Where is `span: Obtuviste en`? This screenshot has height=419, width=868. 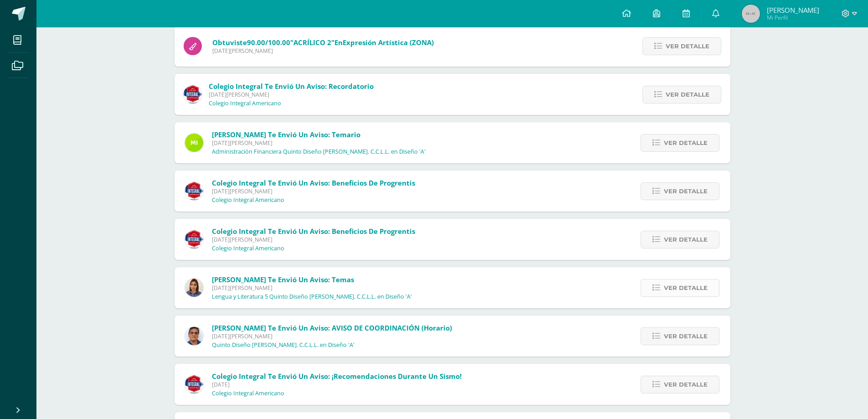
span: Obtuviste en is located at coordinates (323, 42).